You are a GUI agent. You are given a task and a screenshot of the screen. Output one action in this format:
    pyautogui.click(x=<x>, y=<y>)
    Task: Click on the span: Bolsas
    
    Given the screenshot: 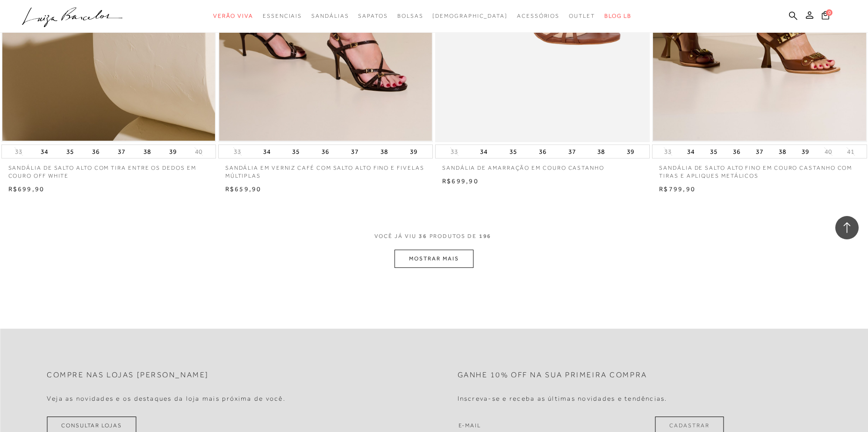 What is the action you would take?
    pyautogui.click(x=410, y=16)
    